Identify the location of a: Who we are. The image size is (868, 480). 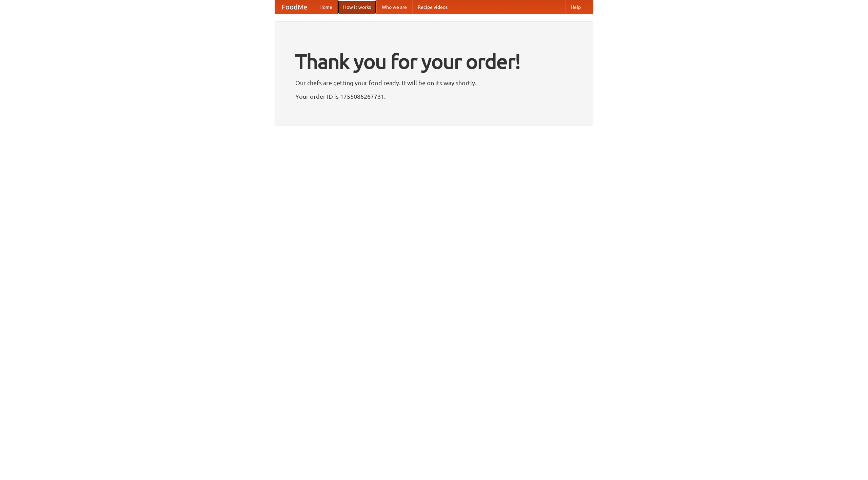
(394, 7).